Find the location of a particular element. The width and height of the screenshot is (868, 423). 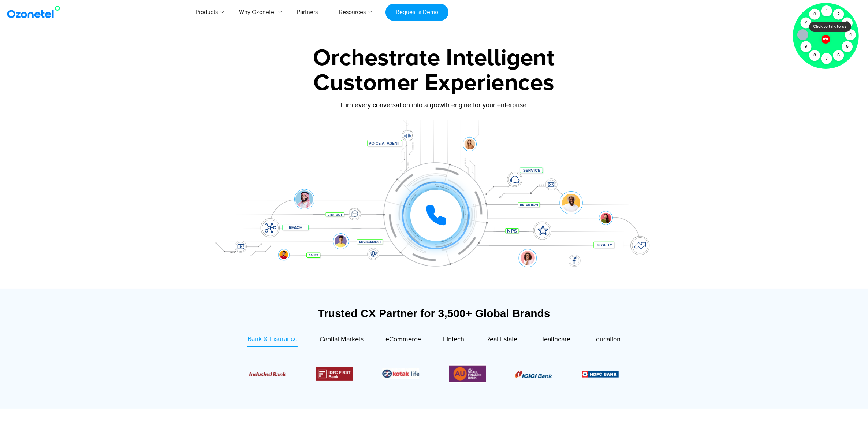

span: Capital Markets is located at coordinates (341, 340).